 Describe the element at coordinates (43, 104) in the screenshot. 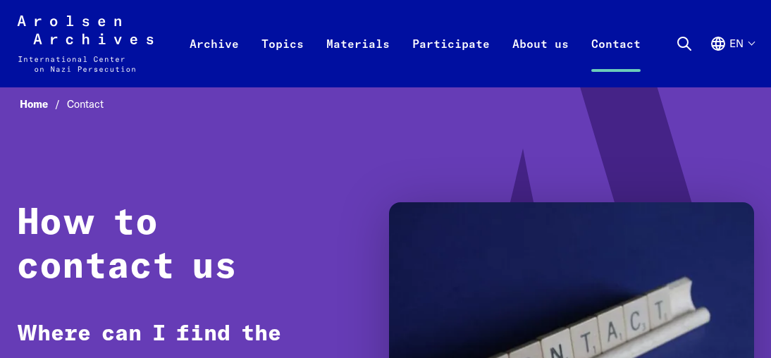

I see `a: Home` at that location.